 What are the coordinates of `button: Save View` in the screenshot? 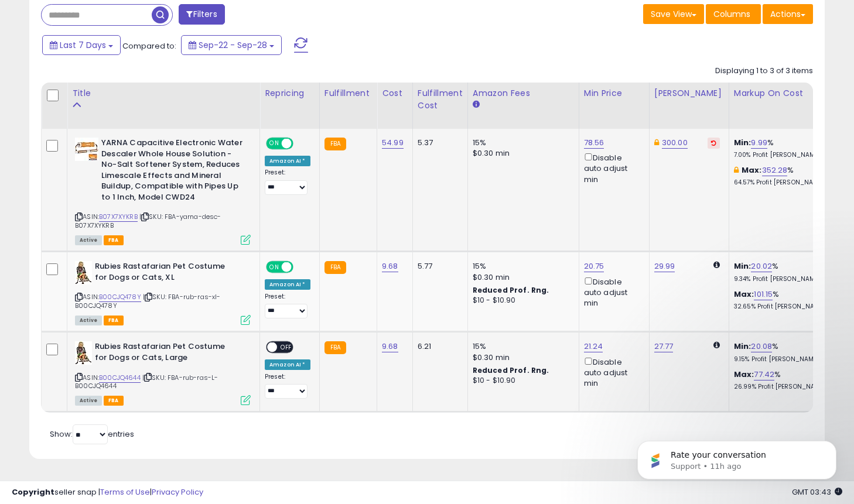 It's located at (673, 14).